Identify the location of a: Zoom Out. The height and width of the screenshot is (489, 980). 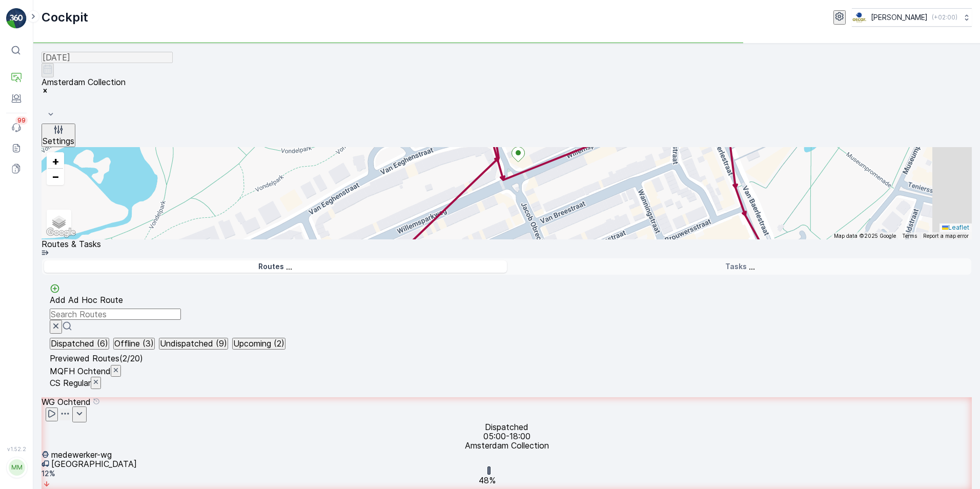
(55, 176).